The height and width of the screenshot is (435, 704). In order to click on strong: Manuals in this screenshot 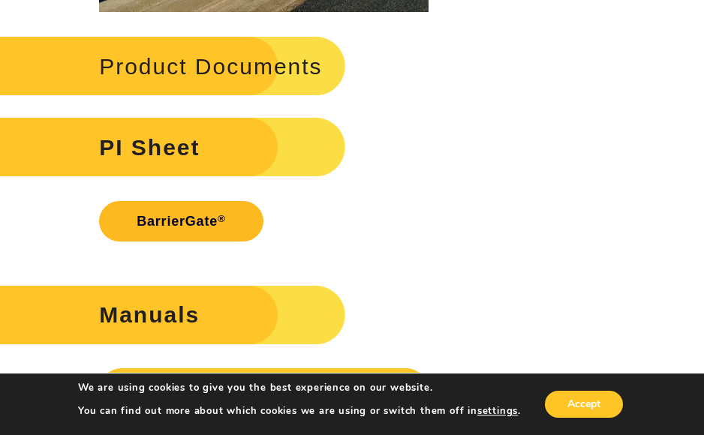, I will do `click(149, 314)`.